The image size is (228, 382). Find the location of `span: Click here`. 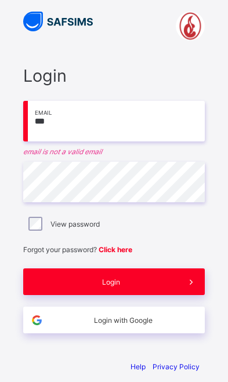

span: Click here is located at coordinates (115, 249).